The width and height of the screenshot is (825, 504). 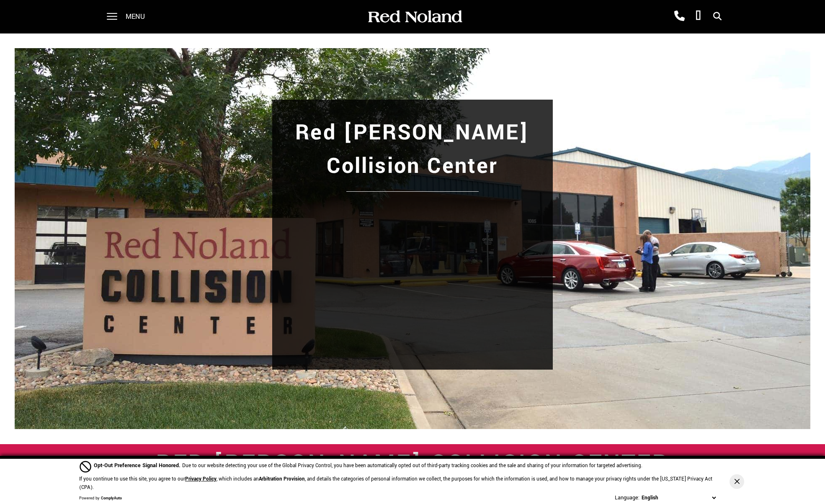 I want to click on u: Privacy Policy, so click(x=200, y=479).